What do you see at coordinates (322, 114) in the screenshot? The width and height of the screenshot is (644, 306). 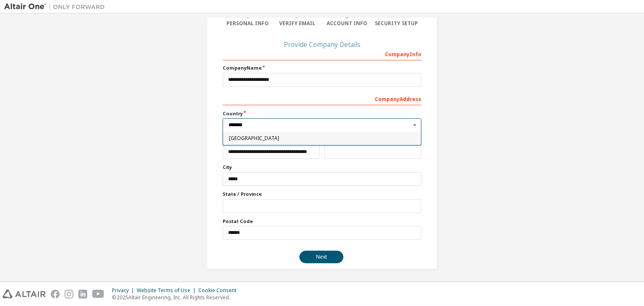 I see `label: Country` at bounding box center [322, 114].